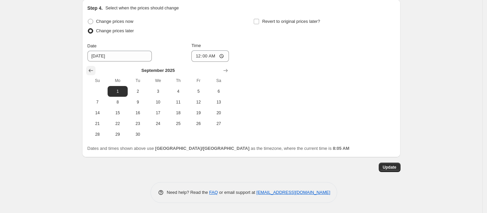  What do you see at coordinates (341, 148) in the screenshot?
I see `b: 8:05 AM` at bounding box center [341, 148].